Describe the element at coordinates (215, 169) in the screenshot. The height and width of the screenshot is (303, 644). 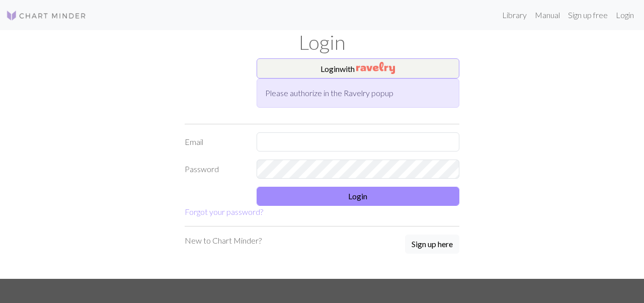
I see `label: Password` at that location.